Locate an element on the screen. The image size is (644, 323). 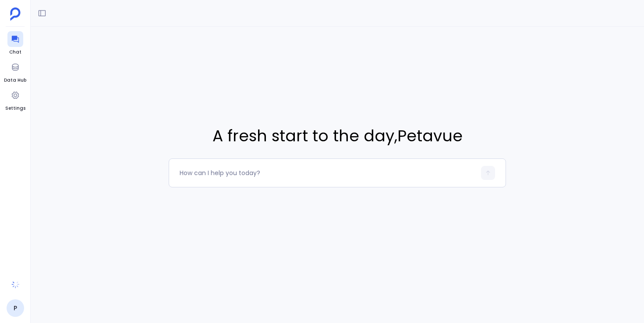
span: Data Hub is located at coordinates (15, 80).